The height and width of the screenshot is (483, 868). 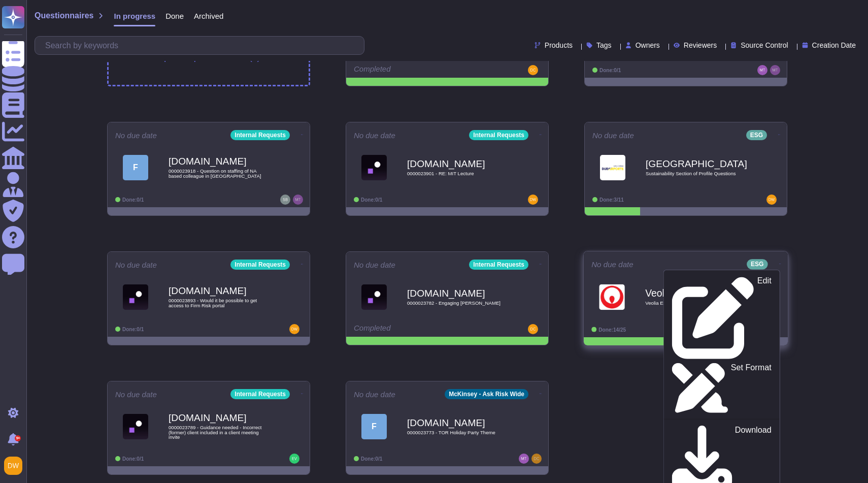 What do you see at coordinates (612, 329) in the screenshot?
I see `span: Done: 14/25` at bounding box center [612, 329].